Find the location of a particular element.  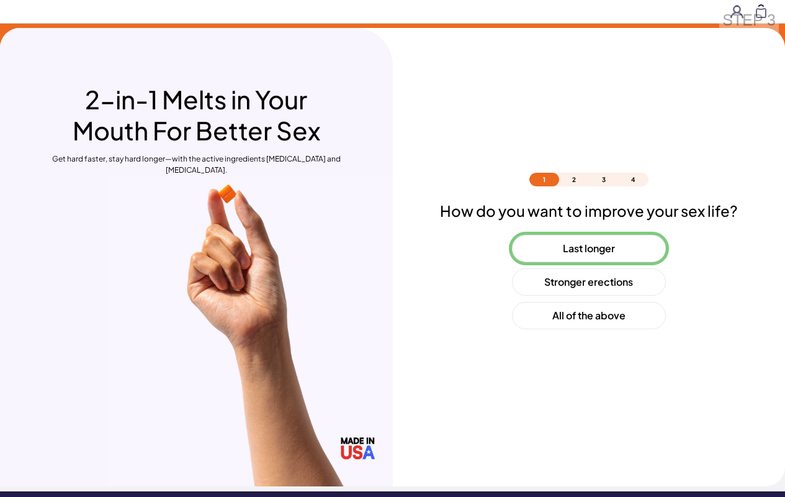

button: Last longer is located at coordinates (589, 248).